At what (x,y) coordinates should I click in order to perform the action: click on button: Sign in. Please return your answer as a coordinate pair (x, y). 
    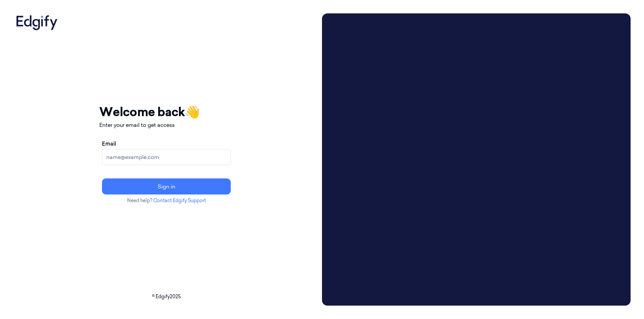
    Looking at the image, I should click on (166, 186).